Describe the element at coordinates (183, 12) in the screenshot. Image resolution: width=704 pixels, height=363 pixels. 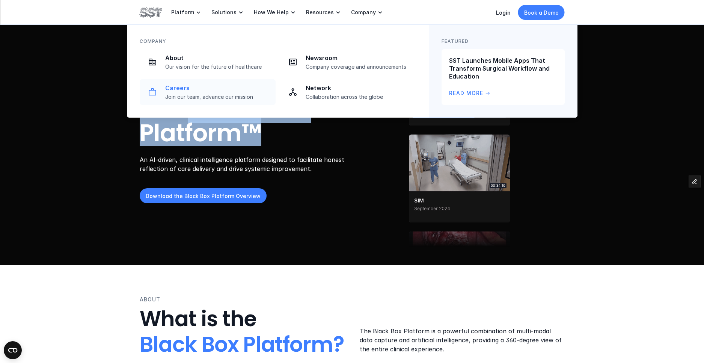
I see `p: Platform` at that location.